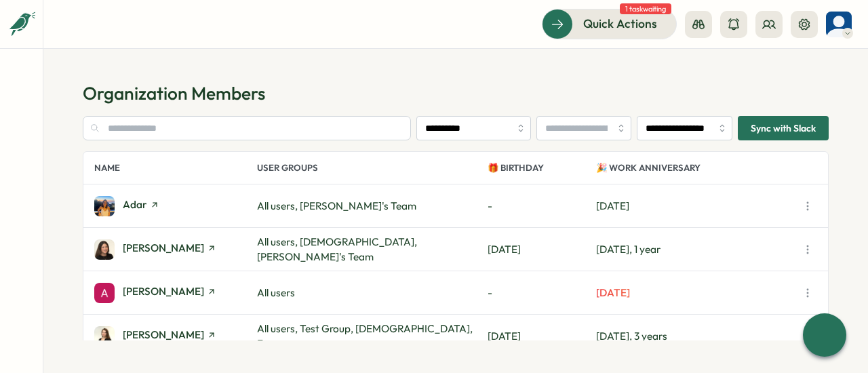  I want to click on img: Alice Zang, so click(104, 293).